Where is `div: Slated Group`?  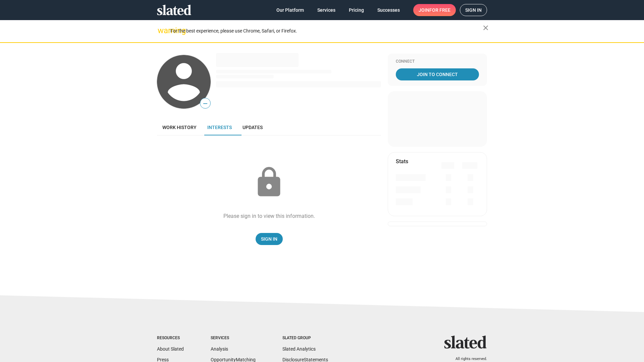 div: Slated Group is located at coordinates (305, 338).